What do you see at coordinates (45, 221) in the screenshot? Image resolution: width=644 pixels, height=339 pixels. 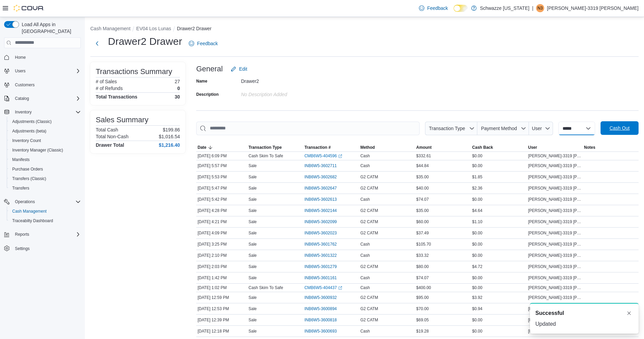 I see `span: Traceabilty Dashboard` at bounding box center [45, 221].